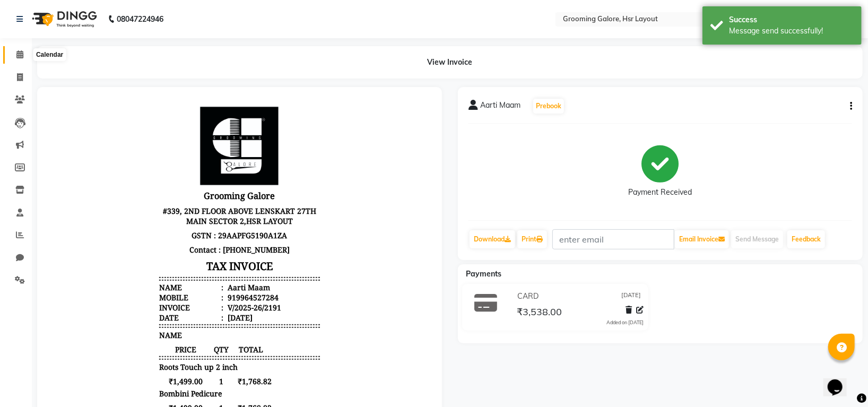 This screenshot has height=407, width=868. What do you see at coordinates (143, 209) in the screenshot?
I see `div: Invoice` at bounding box center [143, 209].